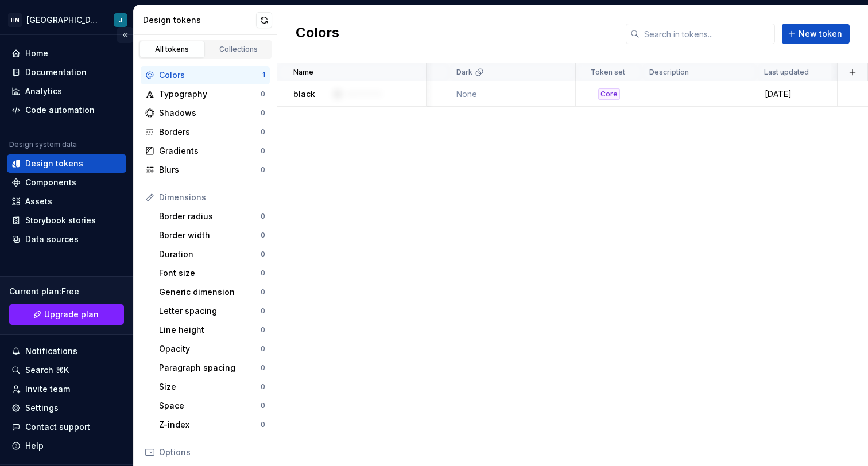 This screenshot has height=466, width=868. Describe the element at coordinates (205, 94) in the screenshot. I see `a: Typography0` at that location.